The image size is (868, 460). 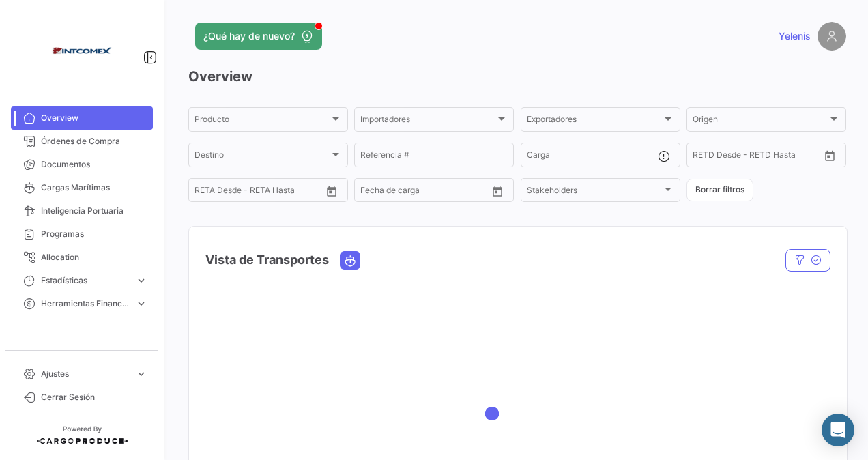 What do you see at coordinates (94, 165) in the screenshot?
I see `span: Documentos` at bounding box center [94, 165].